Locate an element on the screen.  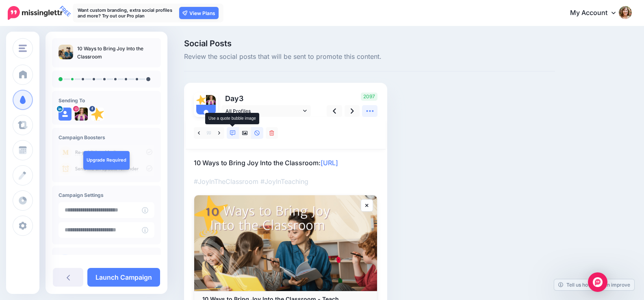
p: #JoyInTheClassroom #JoyInTeaching is located at coordinates (286, 181).